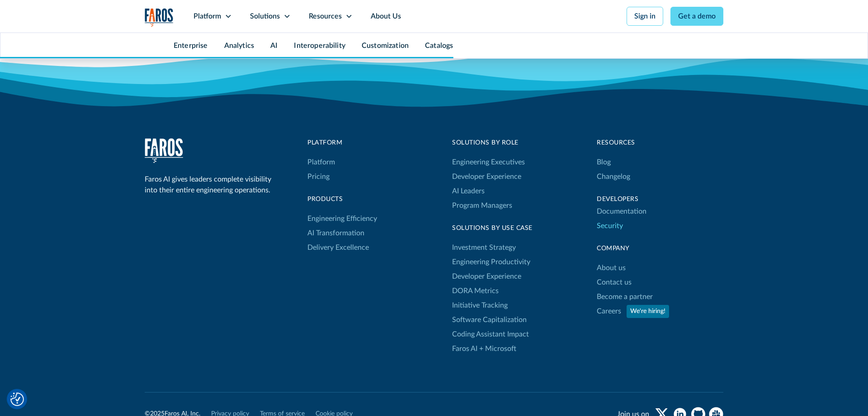 The width and height of the screenshot is (868, 416). Describe the element at coordinates (484, 247) in the screenshot. I see `a: Investment Strategy` at that location.